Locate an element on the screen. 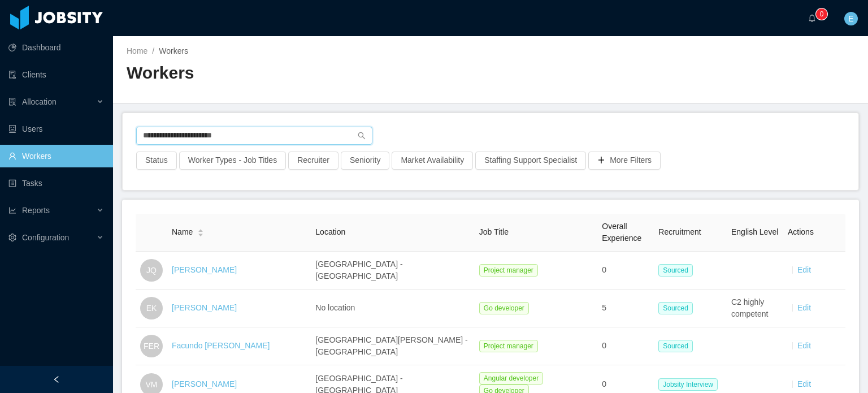 The image size is (868, 393). span: Reports is located at coordinates (36, 211).